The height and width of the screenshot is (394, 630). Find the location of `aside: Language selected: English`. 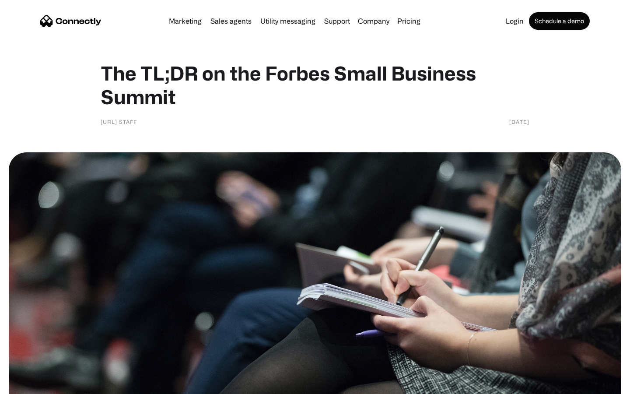

aside: Language selected: English is located at coordinates (31, 385).